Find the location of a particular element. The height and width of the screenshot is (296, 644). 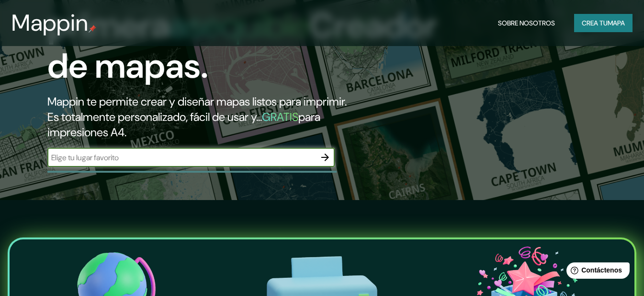

font: GRATIS is located at coordinates (280, 116).